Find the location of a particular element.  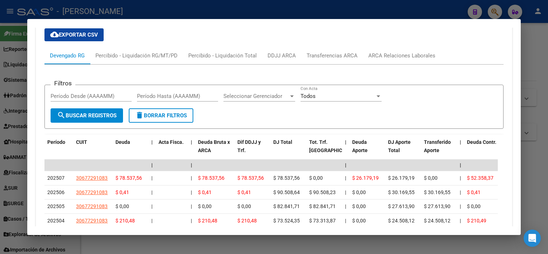

datatable-header-cell: DJ Aporte Total is located at coordinates (403, 150).